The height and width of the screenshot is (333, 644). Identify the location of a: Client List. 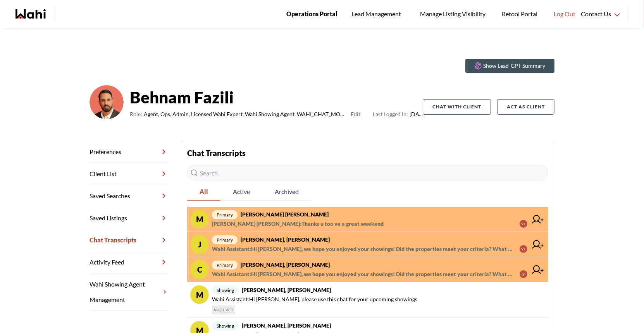
(129, 174).